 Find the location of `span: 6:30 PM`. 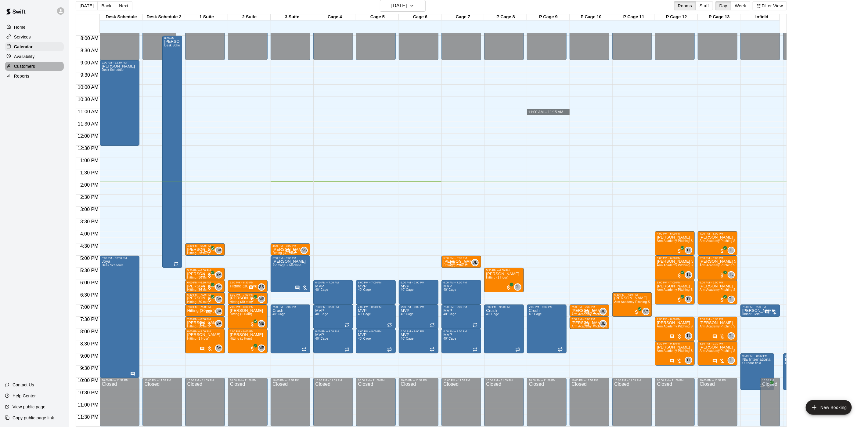

span: 6:30 PM is located at coordinates (89, 294).